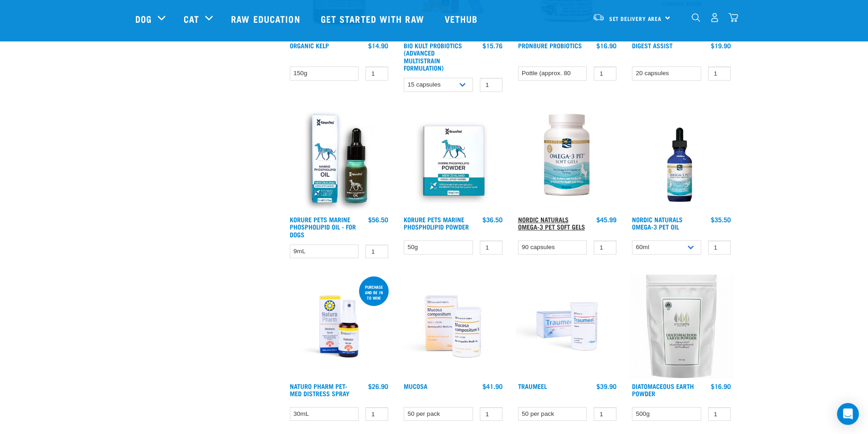 Image resolution: width=868 pixels, height=434 pixels. I want to click on a: Korure Pets Marine Phospholipid Oil - for Dogs, so click(323, 227).